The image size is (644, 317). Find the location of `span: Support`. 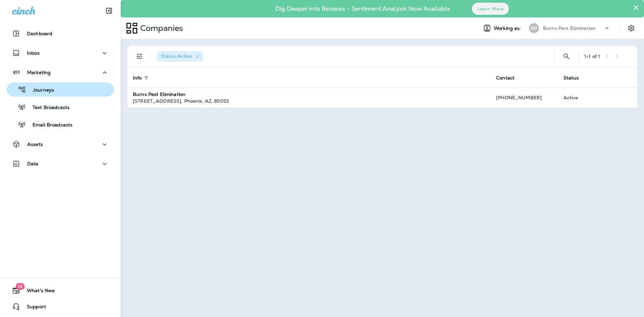

span: Support is located at coordinates (33, 308).